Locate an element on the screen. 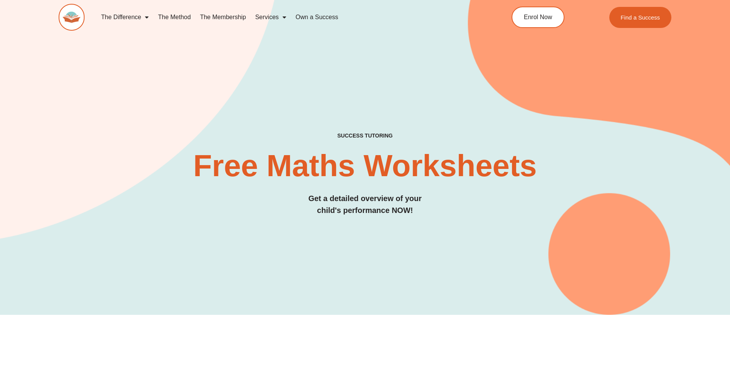 The width and height of the screenshot is (730, 365). a: Own a Success is located at coordinates (317, 17).